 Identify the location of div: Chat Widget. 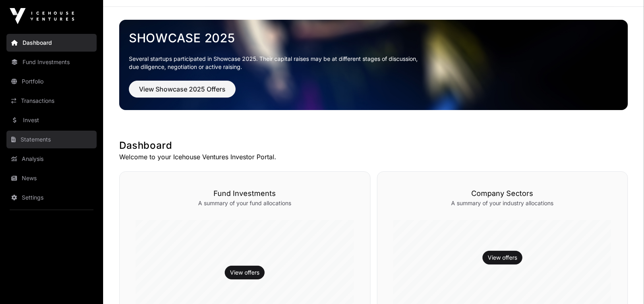
(624, 285).